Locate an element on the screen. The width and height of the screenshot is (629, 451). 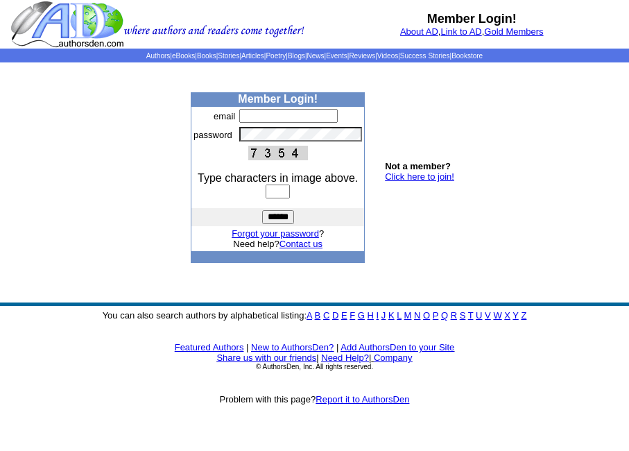
a: R is located at coordinates (453, 315).